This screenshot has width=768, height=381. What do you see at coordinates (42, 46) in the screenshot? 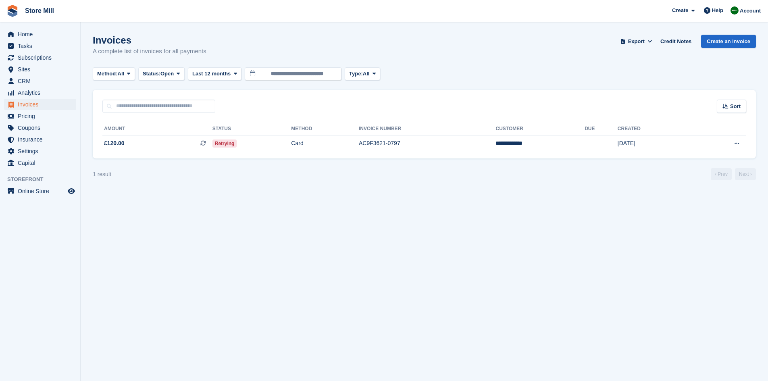
I see `span: Tasks` at bounding box center [42, 46].